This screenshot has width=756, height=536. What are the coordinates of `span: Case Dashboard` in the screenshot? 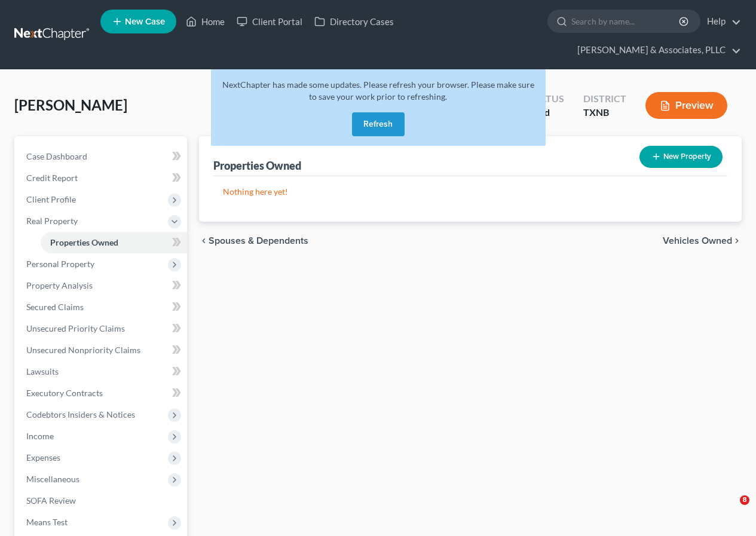 It's located at (56, 156).